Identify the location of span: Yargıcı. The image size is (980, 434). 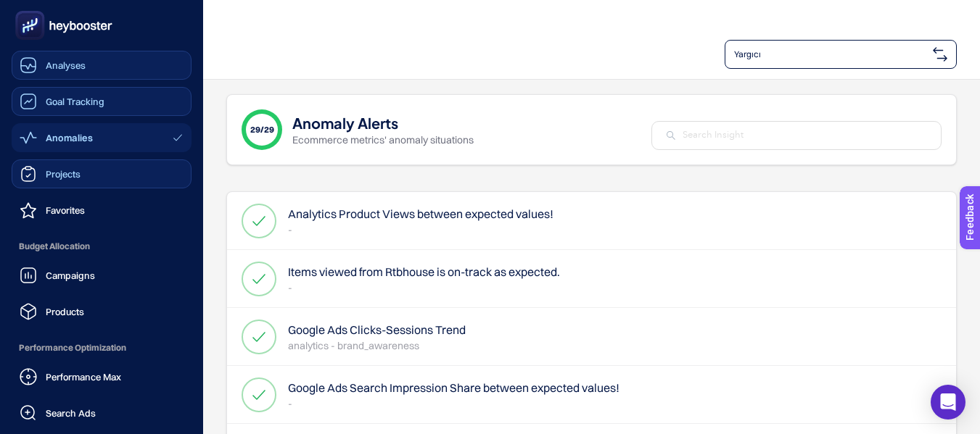
(831, 54).